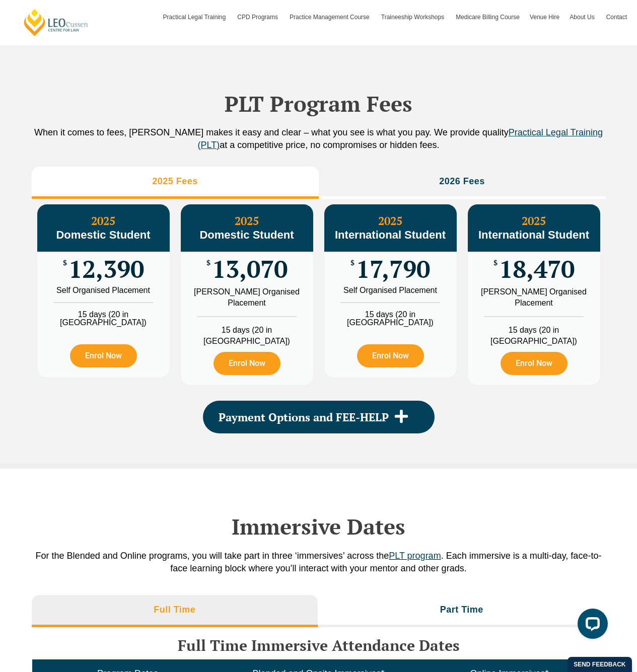 The height and width of the screenshot is (672, 637). I want to click on a: Practice Management Course, so click(330, 17).